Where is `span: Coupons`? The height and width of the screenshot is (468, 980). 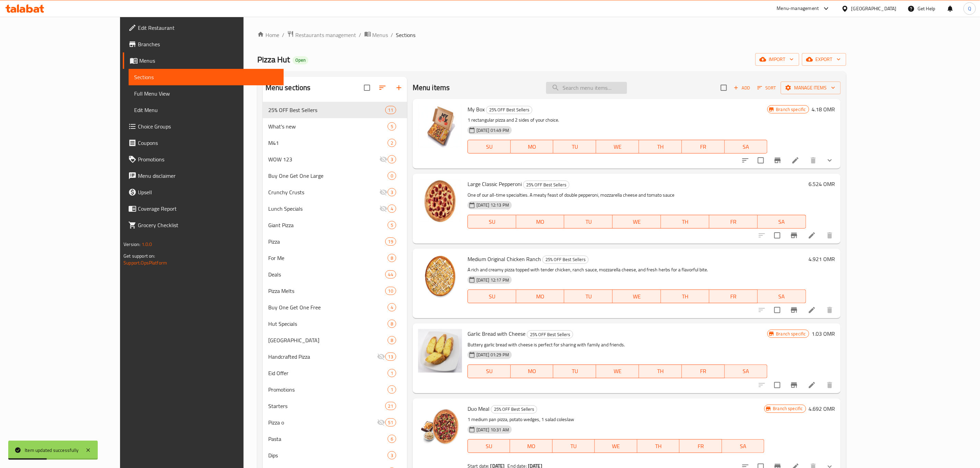 span: Coupons is located at coordinates (208, 142).